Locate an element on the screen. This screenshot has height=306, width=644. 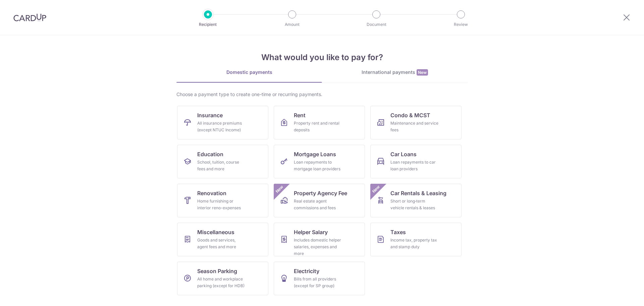
span: Renovation is located at coordinates (212, 193).